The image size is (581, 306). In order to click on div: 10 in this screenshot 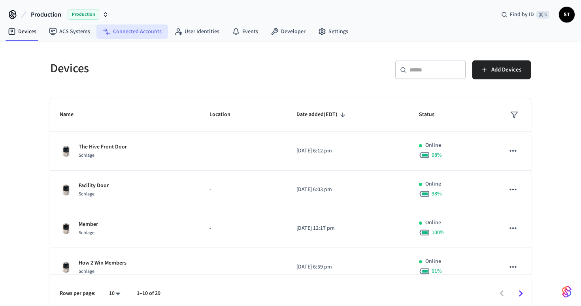, I will do `click(115, 293)`.